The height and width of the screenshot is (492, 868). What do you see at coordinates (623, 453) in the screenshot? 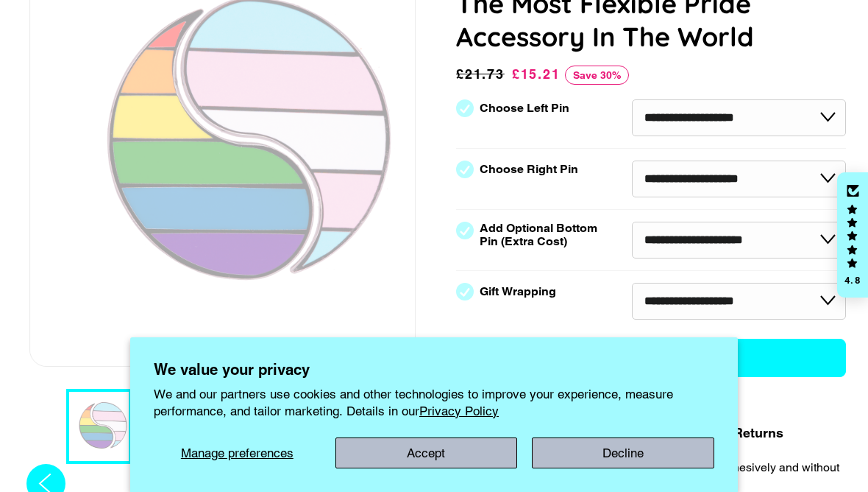
I see `button: Decline` at bounding box center [623, 453].